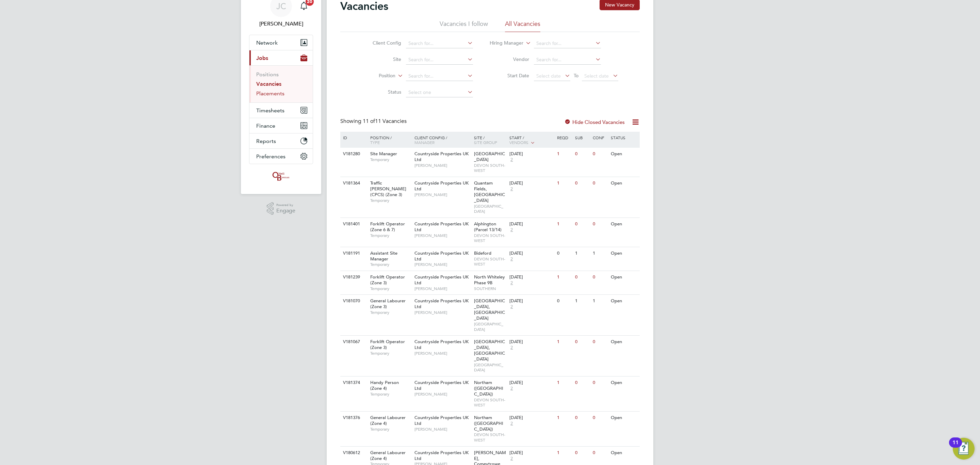  I want to click on button: Open Resource Center, 11 new notifications, so click(964, 449).